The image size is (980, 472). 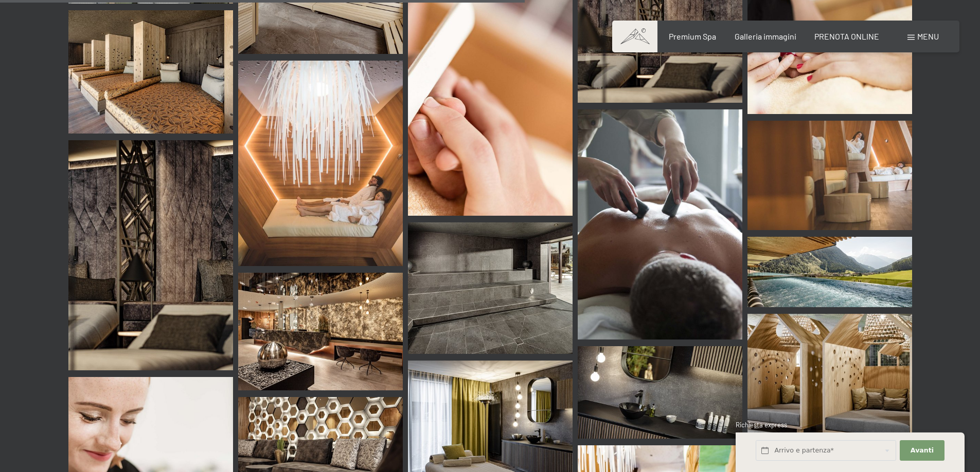 I want to click on a: Premium Spa, so click(x=692, y=36).